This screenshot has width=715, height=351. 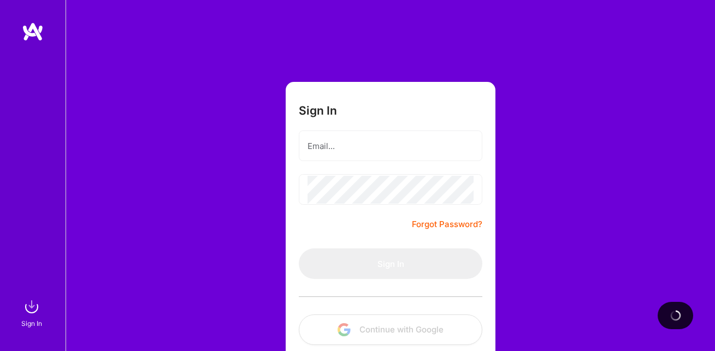 I want to click on button: Continue with Google, so click(x=391, y=330).